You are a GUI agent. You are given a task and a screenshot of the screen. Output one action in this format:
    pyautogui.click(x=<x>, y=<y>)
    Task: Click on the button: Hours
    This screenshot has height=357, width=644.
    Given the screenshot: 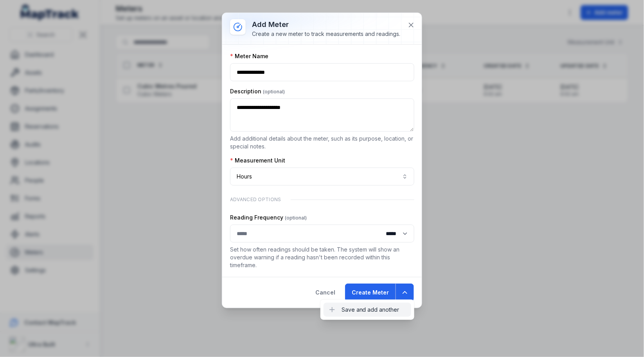 What is the action you would take?
    pyautogui.click(x=322, y=177)
    